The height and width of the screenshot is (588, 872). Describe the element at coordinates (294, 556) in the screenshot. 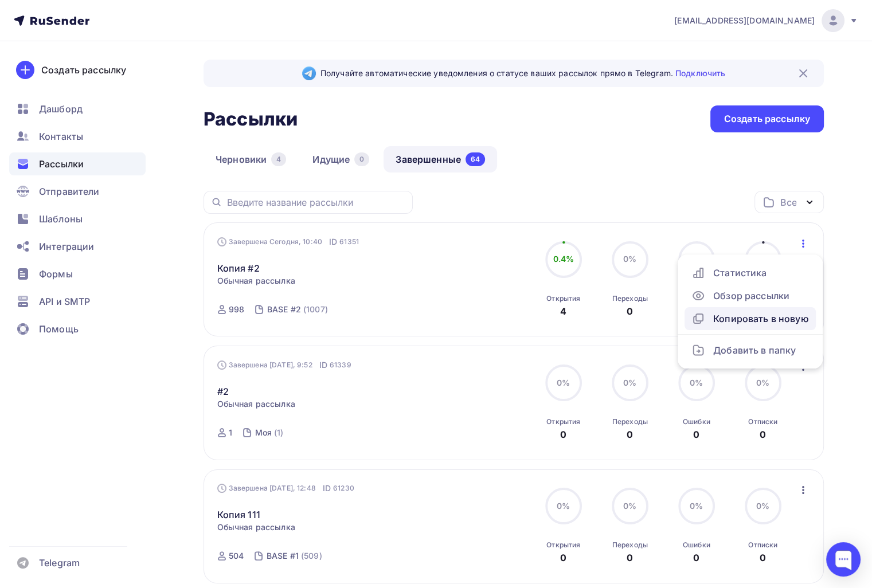

I see `a: BASE #1 (509)` at that location.